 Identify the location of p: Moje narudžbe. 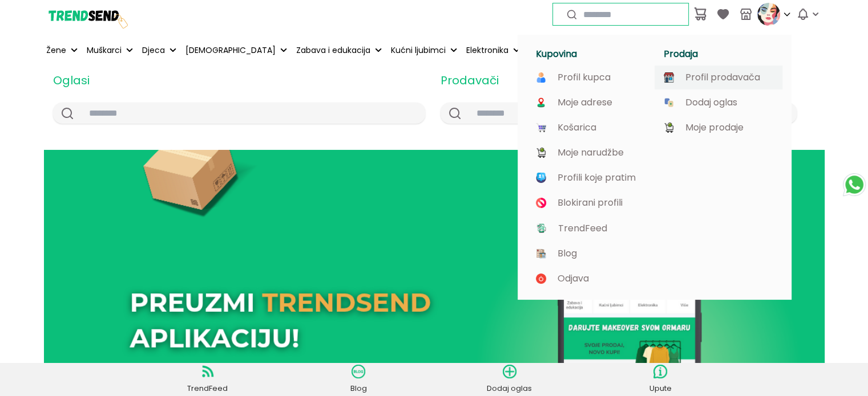
(590, 153).